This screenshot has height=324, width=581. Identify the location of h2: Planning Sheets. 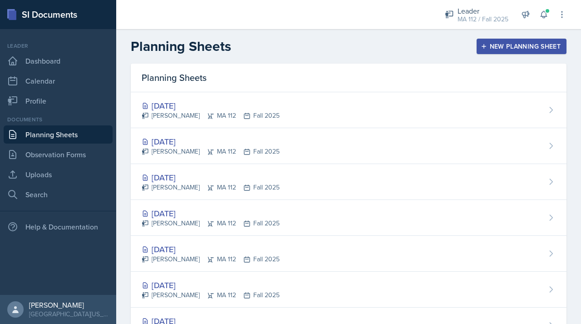
(181, 46).